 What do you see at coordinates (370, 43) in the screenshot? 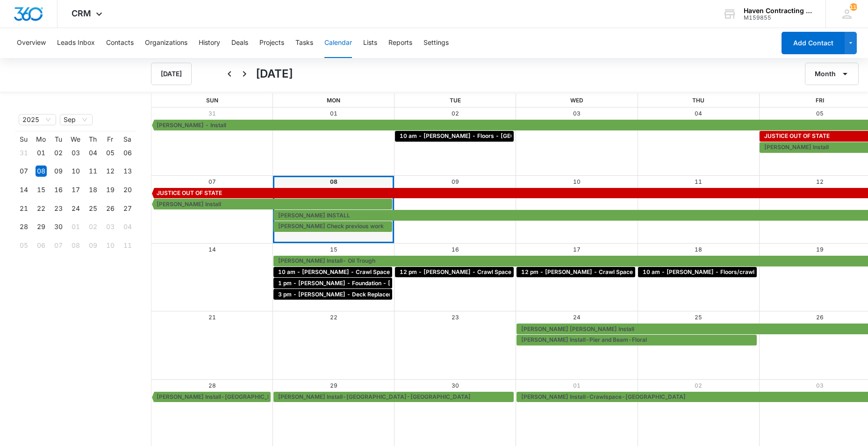
I see `button: Lists` at bounding box center [370, 43].